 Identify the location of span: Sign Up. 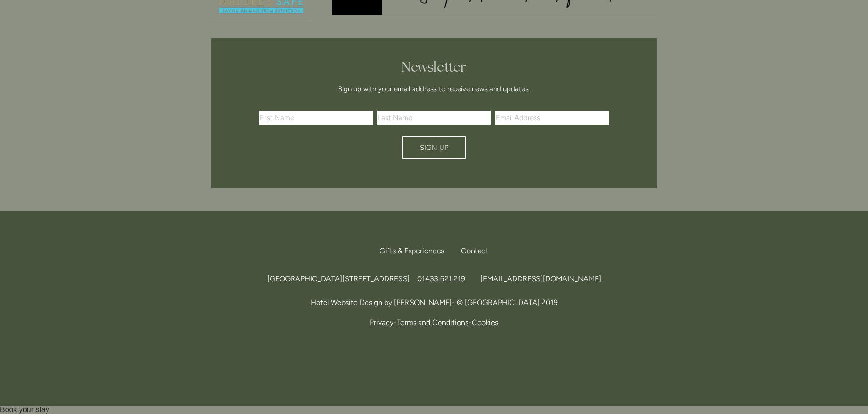
(434, 147).